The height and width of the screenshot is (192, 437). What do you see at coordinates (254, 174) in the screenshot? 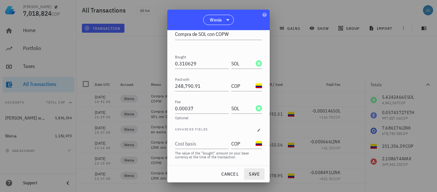
I see `span: save` at bounding box center [254, 174].